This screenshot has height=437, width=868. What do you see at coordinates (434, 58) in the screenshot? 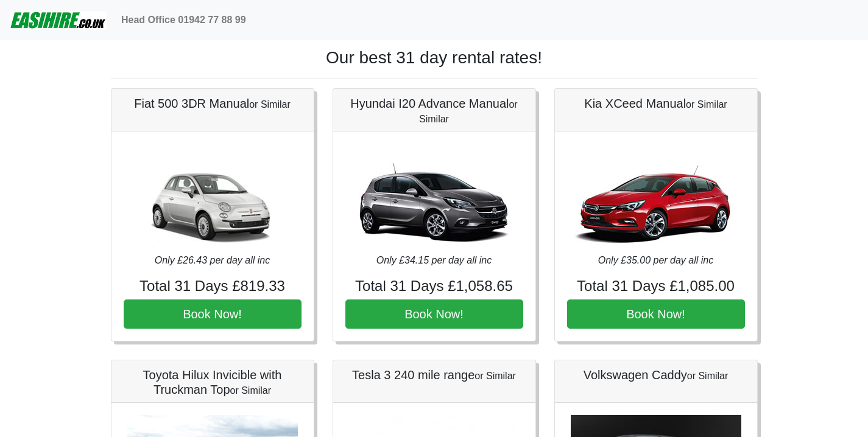
I see `h1: Our best 31 day rental rates!` at bounding box center [434, 58].